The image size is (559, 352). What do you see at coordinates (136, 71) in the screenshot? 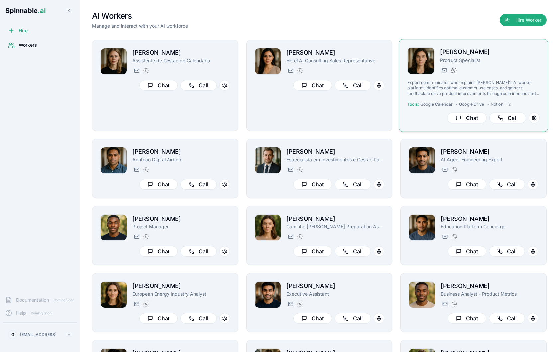
I see `button: Send email to nina.omar@getspinnable.ai` at bounding box center [136, 71].